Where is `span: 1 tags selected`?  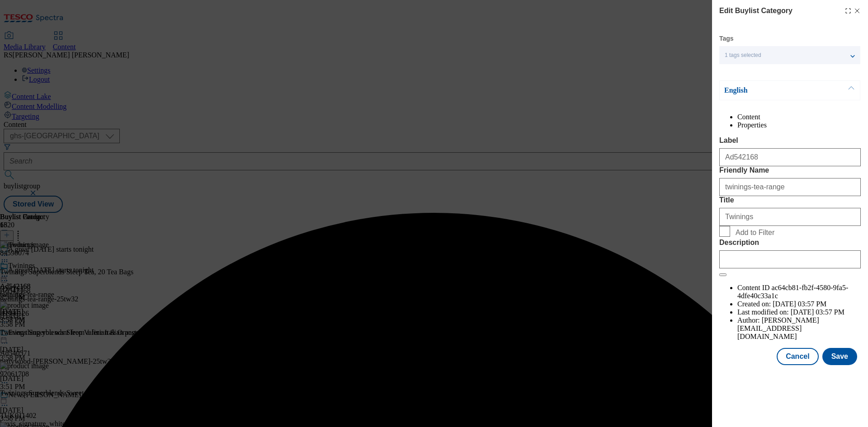 span: 1 tags selected is located at coordinates (743, 55).